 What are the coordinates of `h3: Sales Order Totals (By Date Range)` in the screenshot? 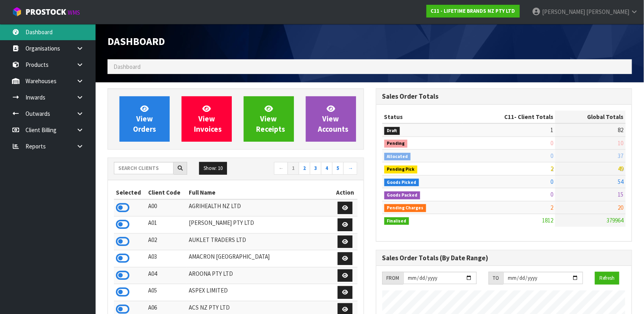 It's located at (504, 258).